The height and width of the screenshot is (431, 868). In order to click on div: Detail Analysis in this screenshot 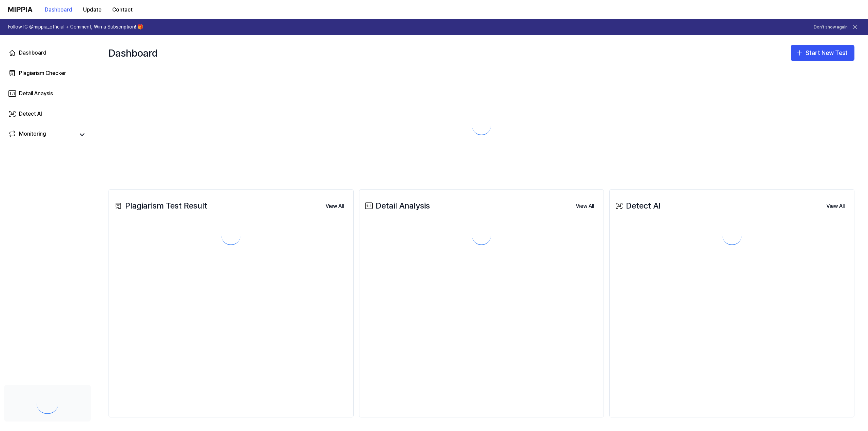, I will do `click(397, 206)`.